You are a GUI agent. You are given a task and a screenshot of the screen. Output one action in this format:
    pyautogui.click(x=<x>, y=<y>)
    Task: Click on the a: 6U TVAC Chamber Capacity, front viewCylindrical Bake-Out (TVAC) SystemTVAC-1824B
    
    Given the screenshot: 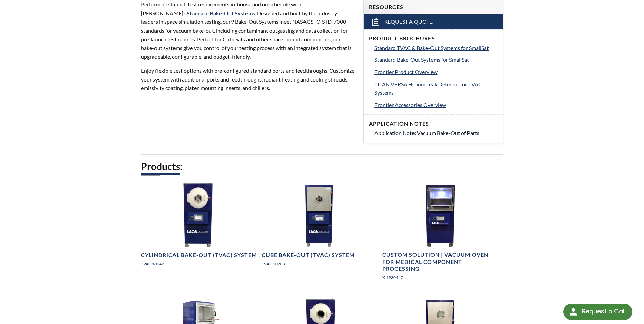 What is the action you would take?
    pyautogui.click(x=199, y=227)
    